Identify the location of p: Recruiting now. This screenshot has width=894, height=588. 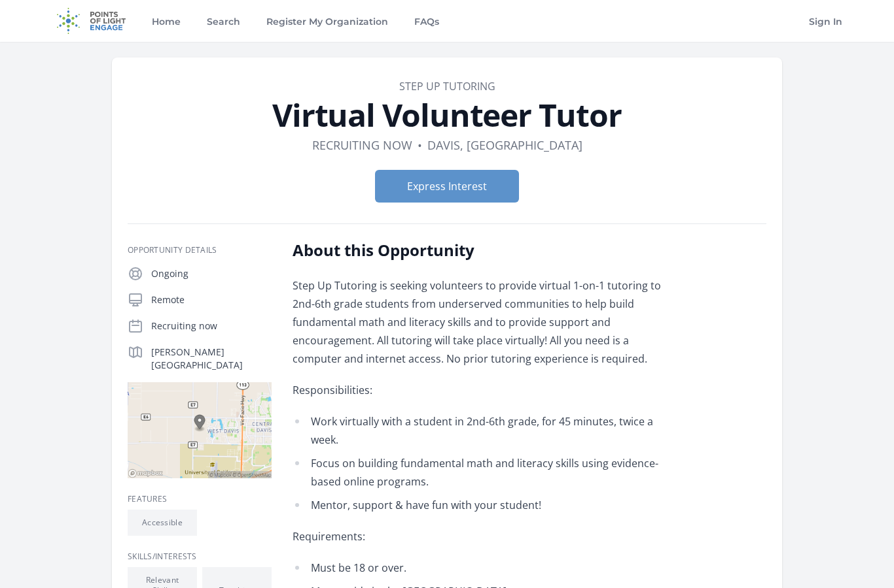
(211, 326).